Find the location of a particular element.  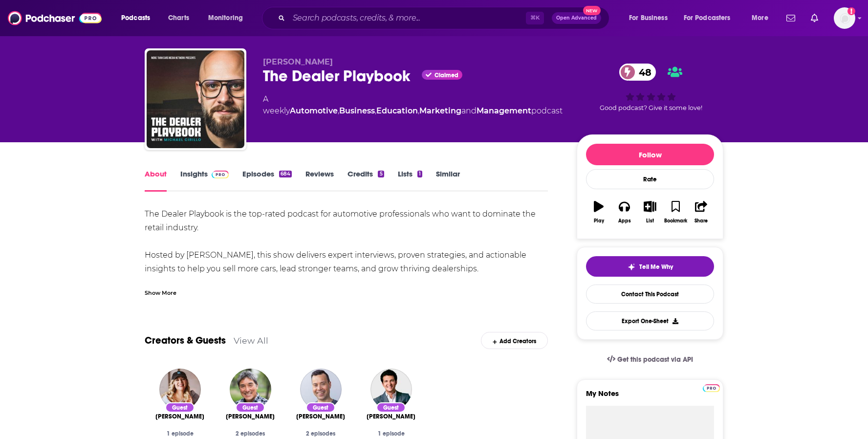

button: Open AdvancedNew is located at coordinates (576, 18).